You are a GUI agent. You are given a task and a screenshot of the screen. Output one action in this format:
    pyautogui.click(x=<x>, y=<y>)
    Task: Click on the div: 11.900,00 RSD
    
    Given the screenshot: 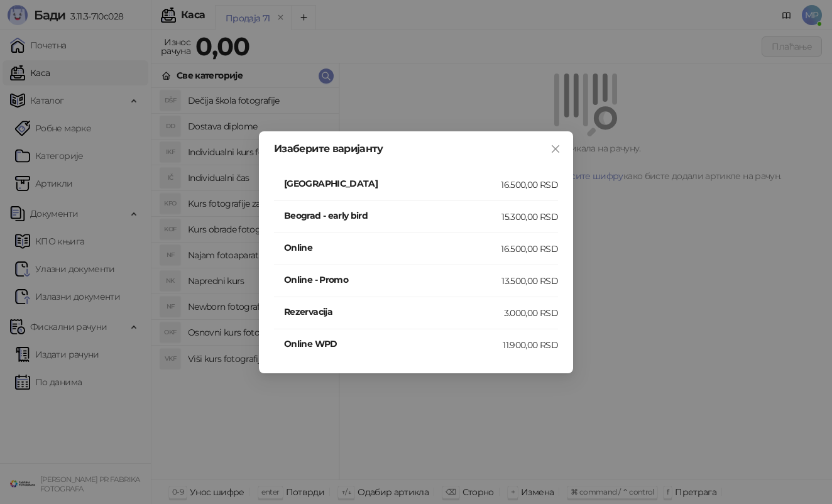 What is the action you would take?
    pyautogui.click(x=530, y=345)
    